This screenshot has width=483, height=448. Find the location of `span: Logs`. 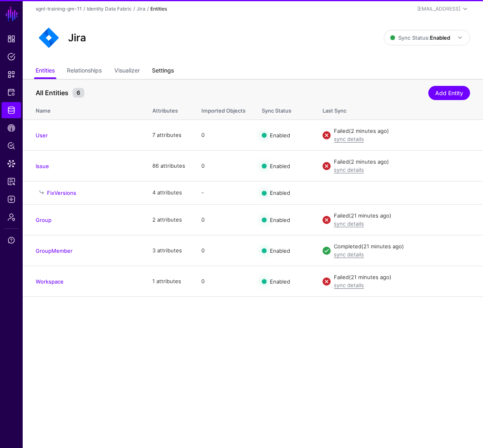

span: Logs is located at coordinates (11, 200).